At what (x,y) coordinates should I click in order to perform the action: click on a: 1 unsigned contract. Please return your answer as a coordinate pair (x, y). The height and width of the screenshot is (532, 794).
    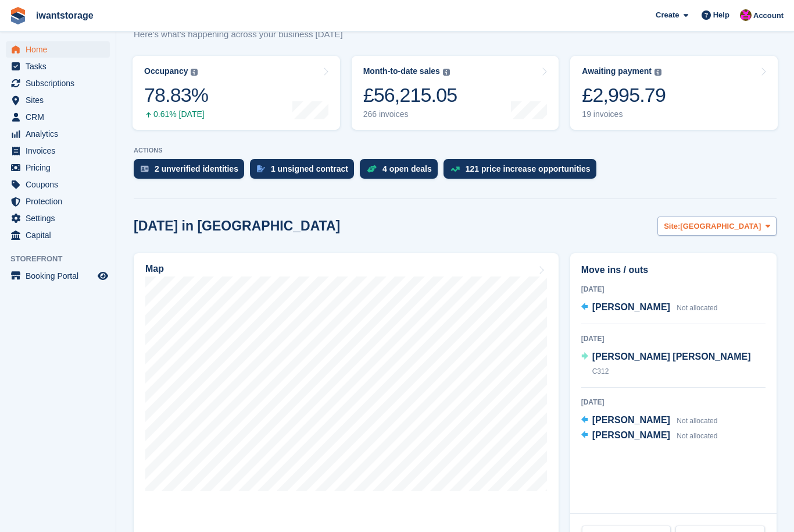
    Looking at the image, I should click on (305, 172).